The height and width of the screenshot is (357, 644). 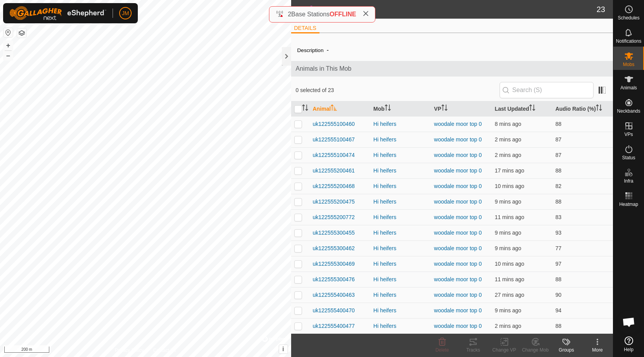 I want to click on div: Open chat, so click(x=629, y=322).